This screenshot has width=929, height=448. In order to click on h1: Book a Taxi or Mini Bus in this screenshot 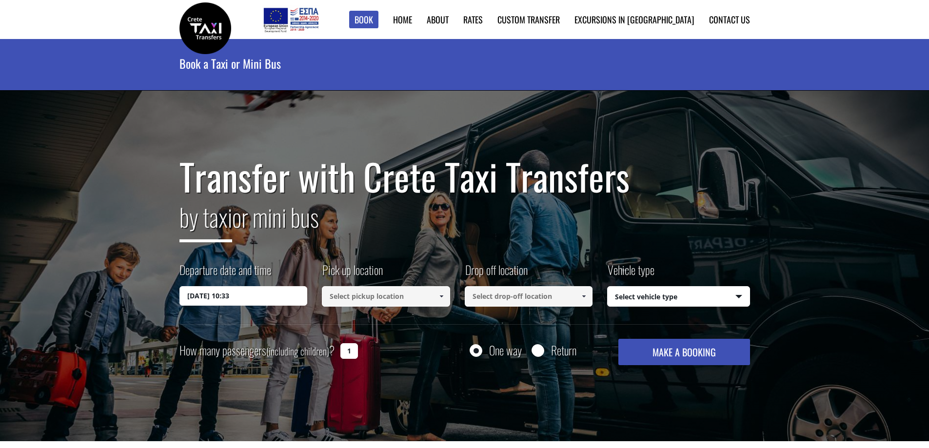, I will do `click(465, 63)`.